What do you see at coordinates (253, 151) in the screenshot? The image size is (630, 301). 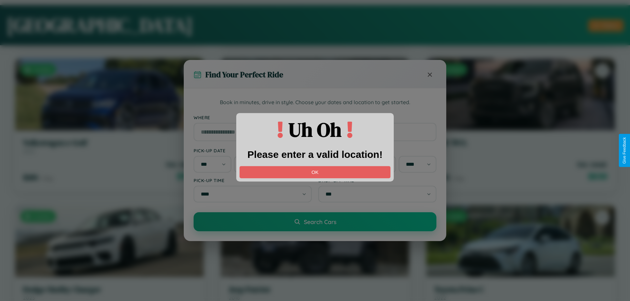 I see `label: Pick-up Date` at bounding box center [253, 151].